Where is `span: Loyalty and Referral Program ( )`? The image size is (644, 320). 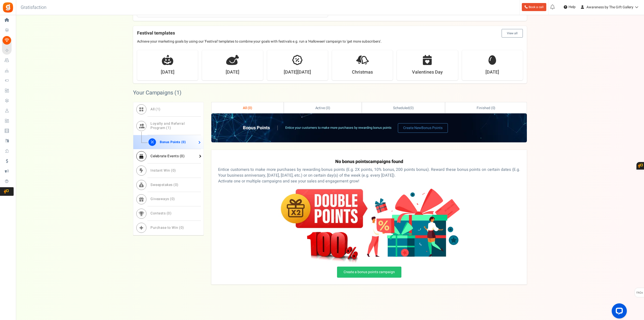
span: Loyalty and Referral Program ( ) is located at coordinates (167, 126).